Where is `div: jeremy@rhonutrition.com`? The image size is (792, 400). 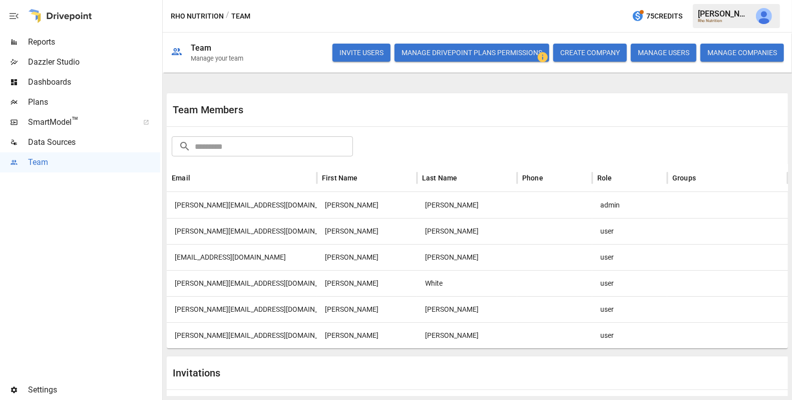 div: jeremy@rhonutrition.com is located at coordinates (242, 309).